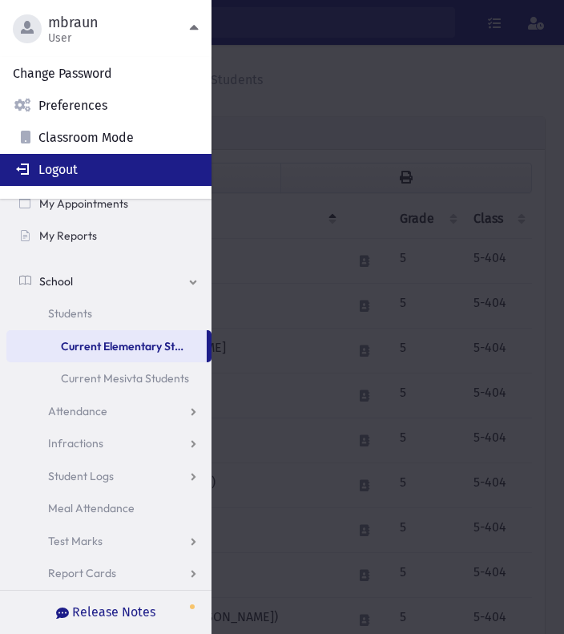  I want to click on span: Meal Attendance, so click(91, 508).